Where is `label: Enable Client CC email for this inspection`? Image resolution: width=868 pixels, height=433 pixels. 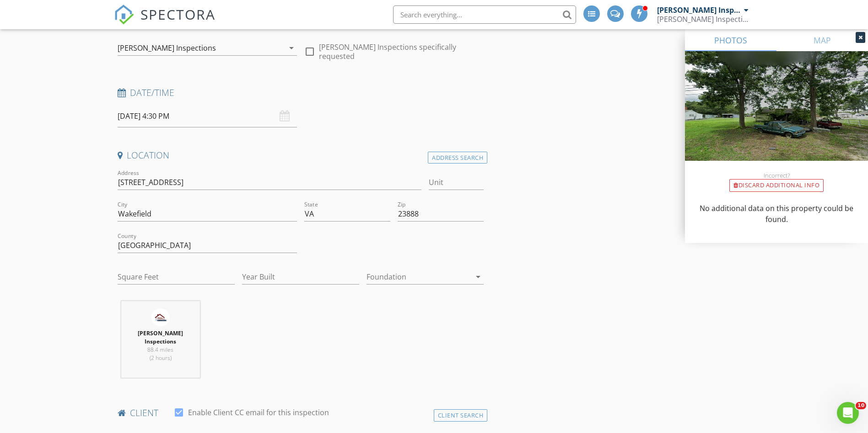
label: Enable Client CC email for this inspection is located at coordinates (259, 413).